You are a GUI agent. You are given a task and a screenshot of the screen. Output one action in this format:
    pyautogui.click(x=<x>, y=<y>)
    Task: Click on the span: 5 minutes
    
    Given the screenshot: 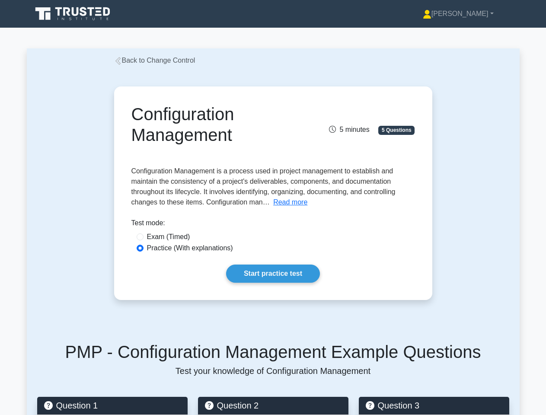 What is the action you would take?
    pyautogui.click(x=349, y=129)
    